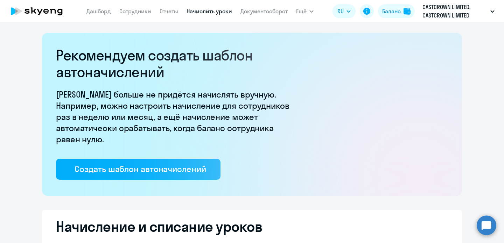  Describe the element at coordinates (301, 11) in the screenshot. I see `span: Ещё` at that location.